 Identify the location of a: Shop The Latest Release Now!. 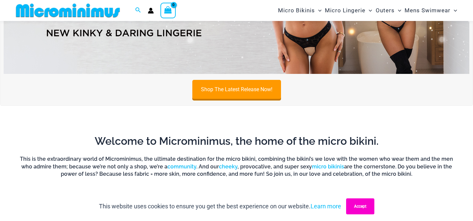
(237, 89).